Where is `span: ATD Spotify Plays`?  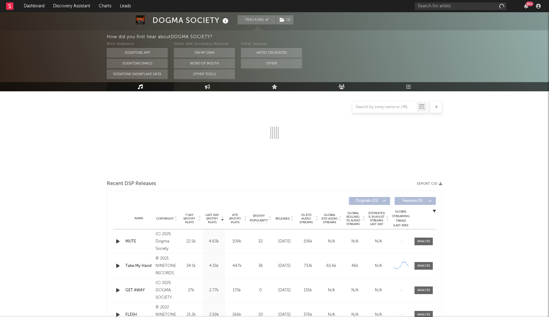
span: ATD Spotify Plays is located at coordinates (235, 218).